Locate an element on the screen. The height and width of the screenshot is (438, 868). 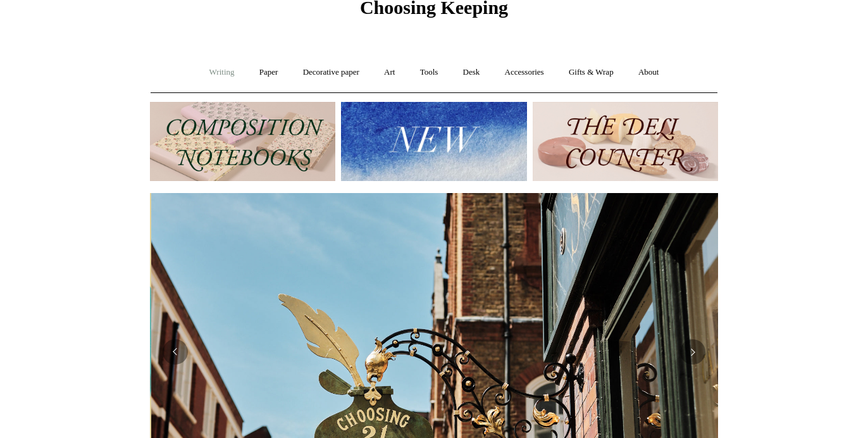
img: 202302 Composition ledgers.jpg__PID:69722ee6-fa44-49dd-a067-31375e5d54ec is located at coordinates (243, 141).